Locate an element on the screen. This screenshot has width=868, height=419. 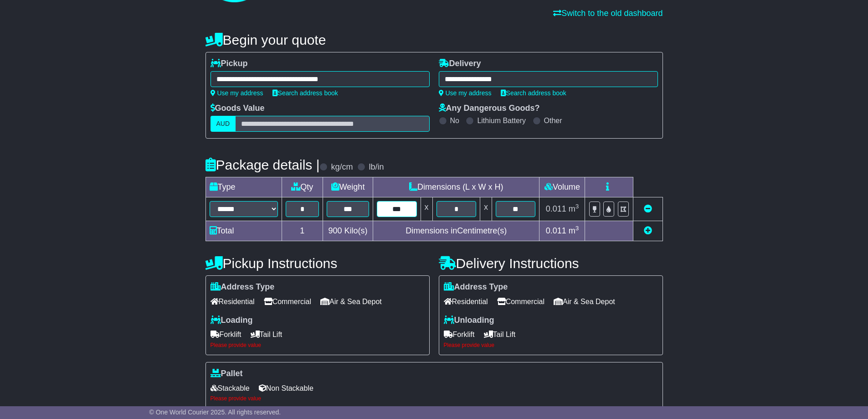
span: Non Stackable is located at coordinates (286, 387).